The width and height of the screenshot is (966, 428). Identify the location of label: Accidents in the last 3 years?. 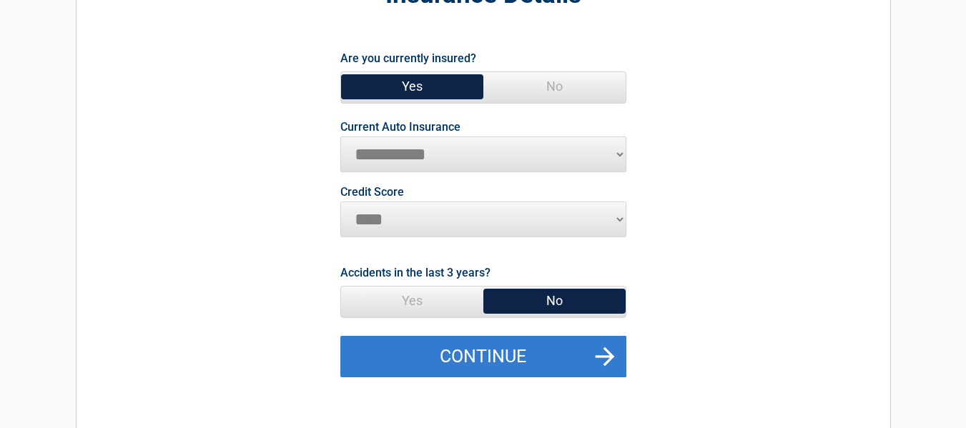
(415, 272).